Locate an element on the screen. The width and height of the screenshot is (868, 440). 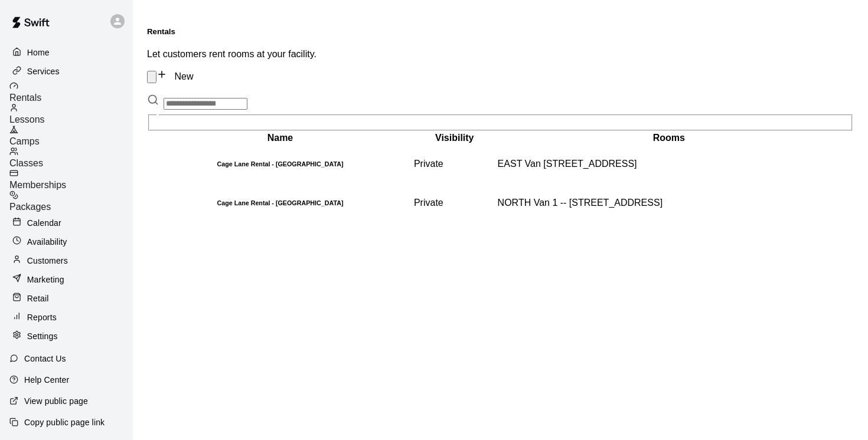
span: Camps is located at coordinates (24, 141).